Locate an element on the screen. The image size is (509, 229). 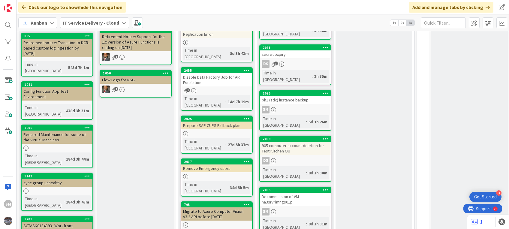
div: 478d 3h 31m is located at coordinates (77, 111).